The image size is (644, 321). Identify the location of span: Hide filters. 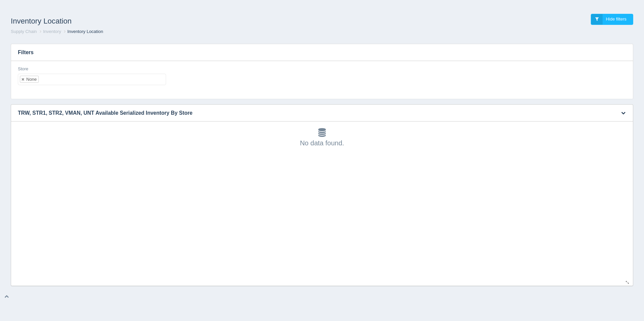
(616, 19).